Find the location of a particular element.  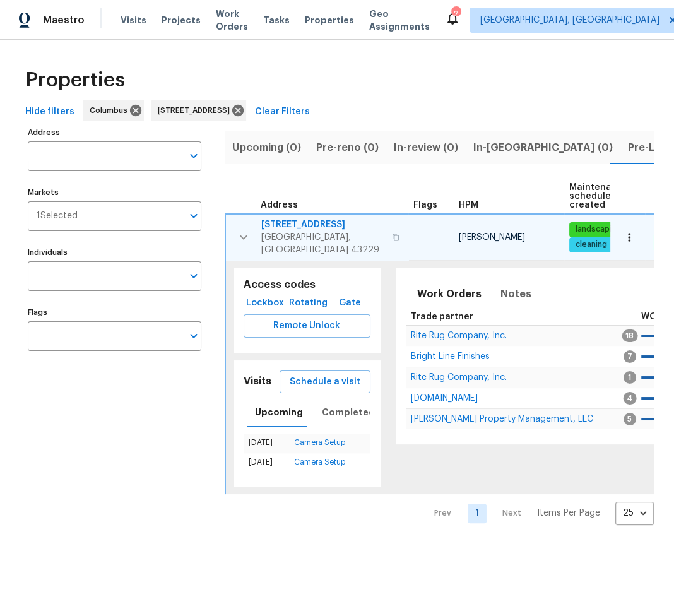

button: Rotating is located at coordinates (308, 302).